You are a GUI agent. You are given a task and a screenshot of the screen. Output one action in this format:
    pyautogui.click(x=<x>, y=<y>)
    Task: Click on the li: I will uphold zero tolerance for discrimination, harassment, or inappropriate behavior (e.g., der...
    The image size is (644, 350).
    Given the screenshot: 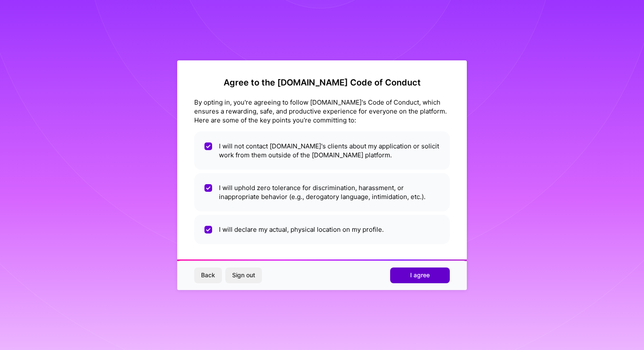 What is the action you would take?
    pyautogui.click(x=322, y=192)
    